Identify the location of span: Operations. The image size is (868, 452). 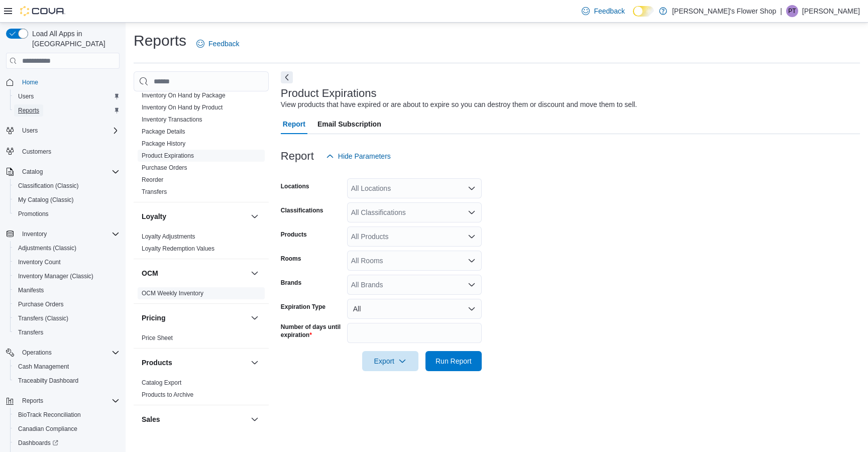
(37, 353).